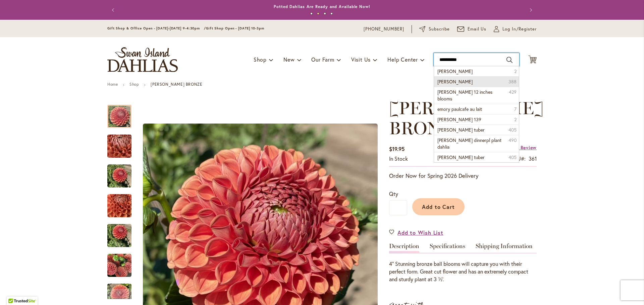  What do you see at coordinates (439, 29) in the screenshot?
I see `span: Subscribe` at bounding box center [439, 29].